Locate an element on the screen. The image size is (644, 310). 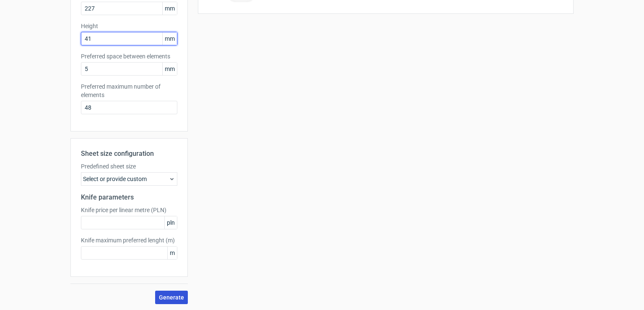
label: Knife maximum preferred lenght (m) is located at coordinates (129, 240).